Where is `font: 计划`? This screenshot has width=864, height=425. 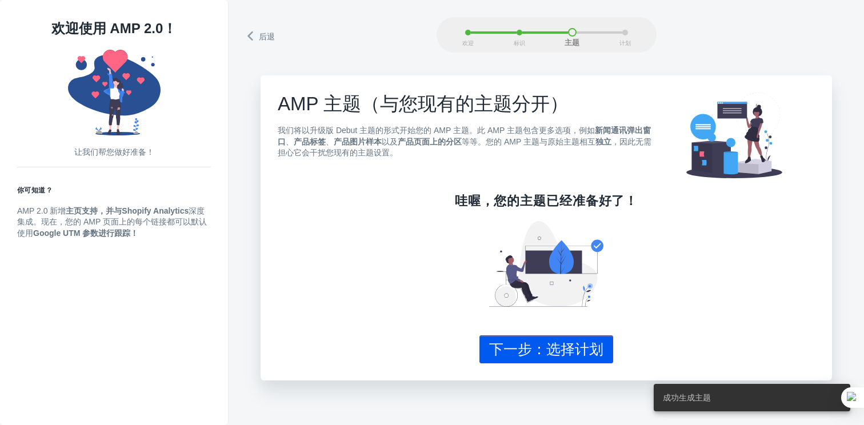
font: 计划 is located at coordinates (625, 43).